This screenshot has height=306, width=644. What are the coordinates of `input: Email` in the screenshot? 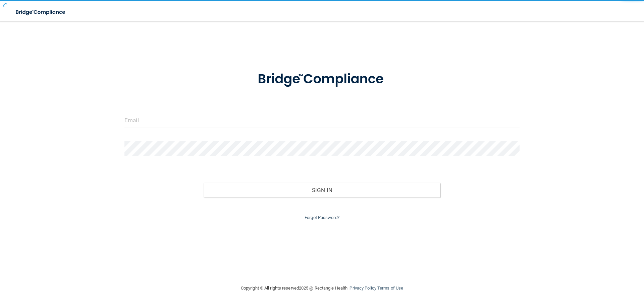 It's located at (322, 121).